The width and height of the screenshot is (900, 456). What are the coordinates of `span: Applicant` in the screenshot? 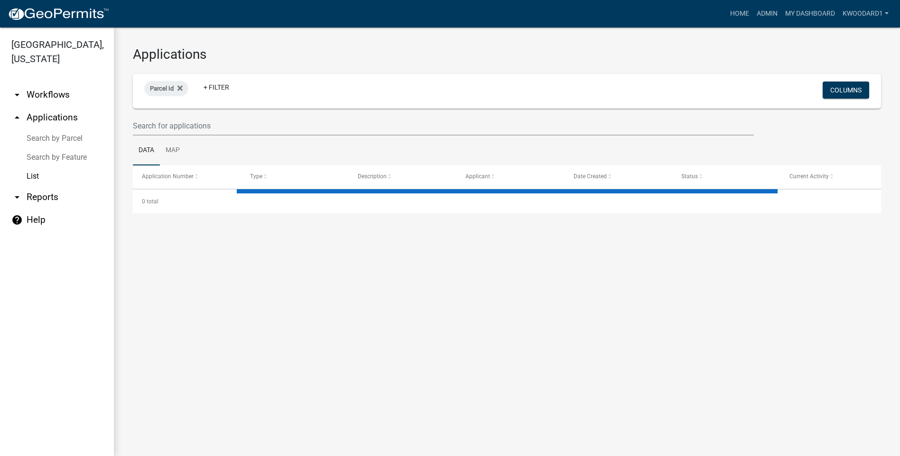 It's located at (478, 176).